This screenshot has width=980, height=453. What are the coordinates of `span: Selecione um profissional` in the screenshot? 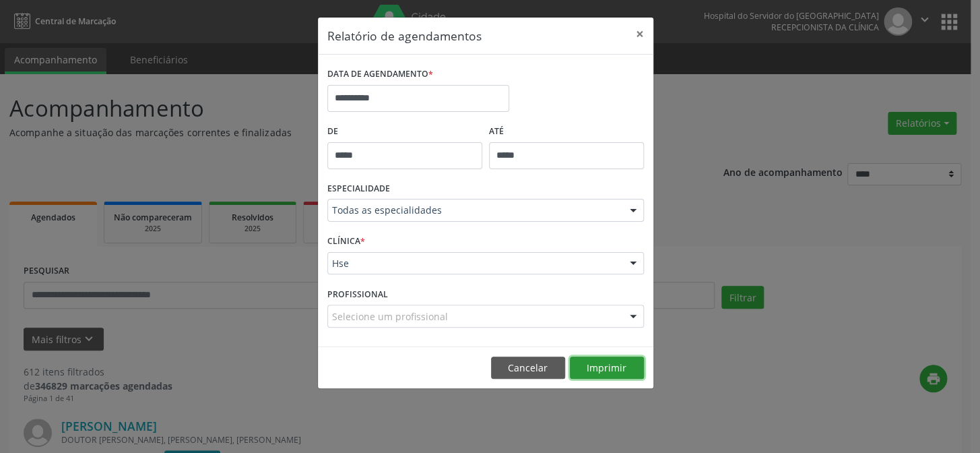 It's located at (390, 316).